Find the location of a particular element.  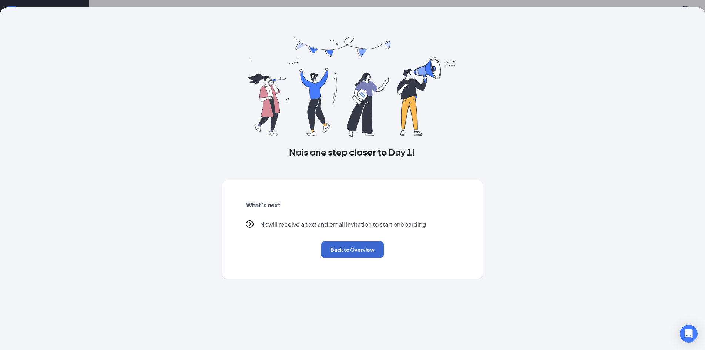

img: you are all set is located at coordinates (352, 87).